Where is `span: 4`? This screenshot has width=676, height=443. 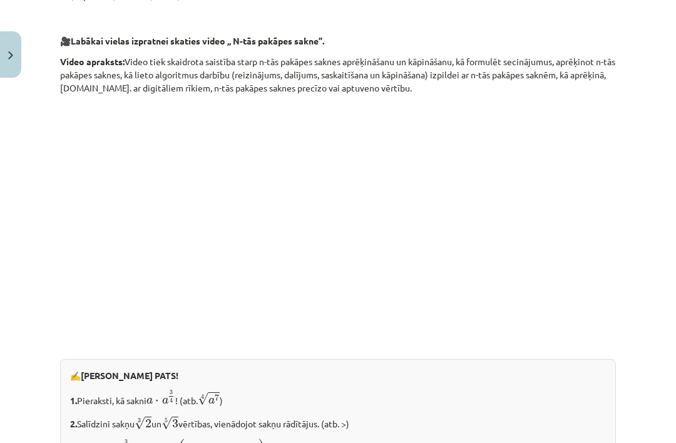 span: 4 is located at coordinates (171, 400).